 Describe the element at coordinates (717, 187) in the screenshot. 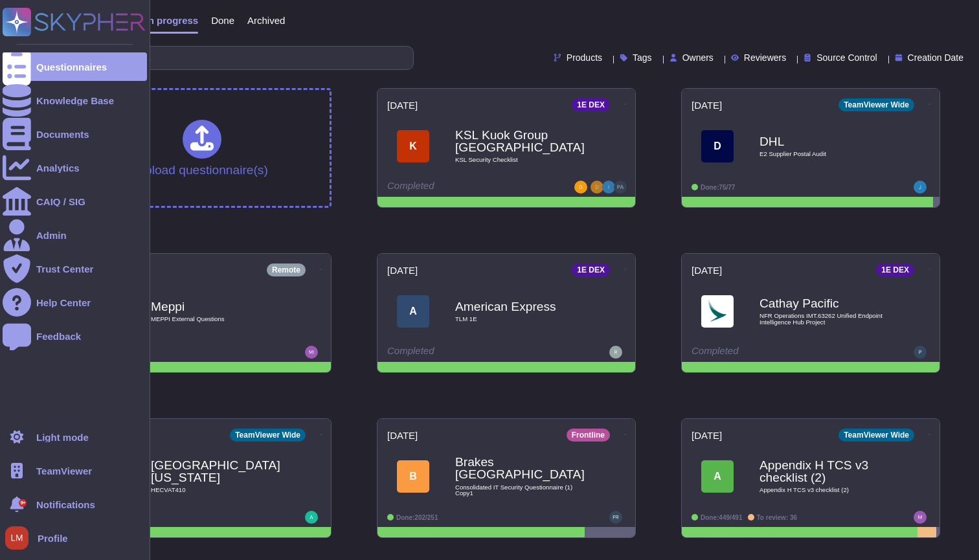

I see `span: Done: 75/77` at that location.